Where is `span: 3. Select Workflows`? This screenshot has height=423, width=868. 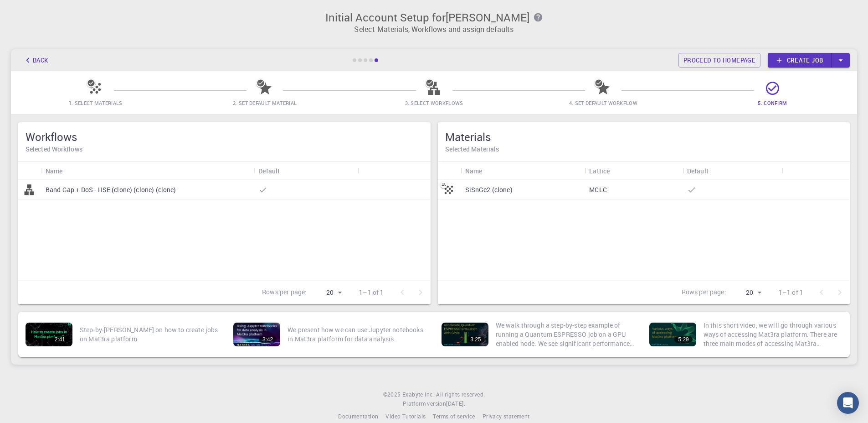 span: 3. Select Workflows is located at coordinates (434, 103).